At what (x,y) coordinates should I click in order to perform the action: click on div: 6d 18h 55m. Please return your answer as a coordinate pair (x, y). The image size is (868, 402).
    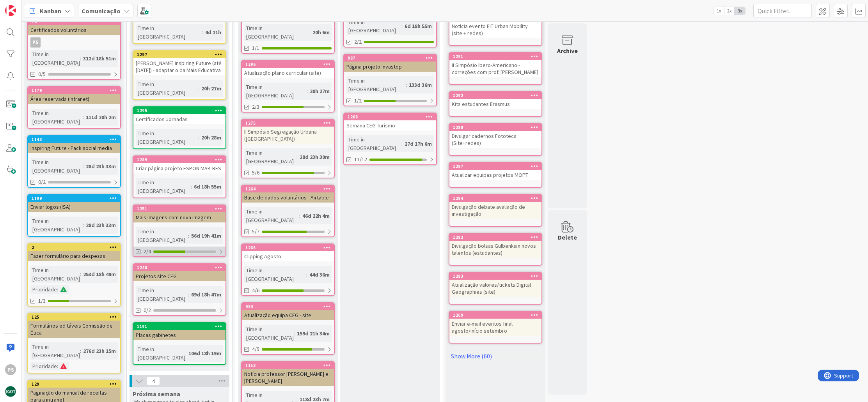
    Looking at the image, I should click on (207, 187).